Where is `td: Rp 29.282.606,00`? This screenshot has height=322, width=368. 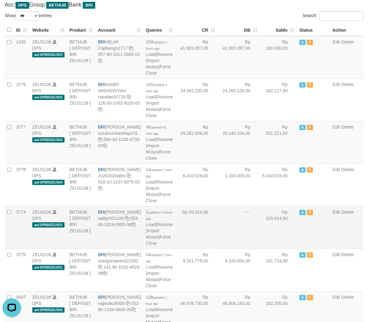
td: Rp 29.282.606,00 is located at coordinates (197, 142).